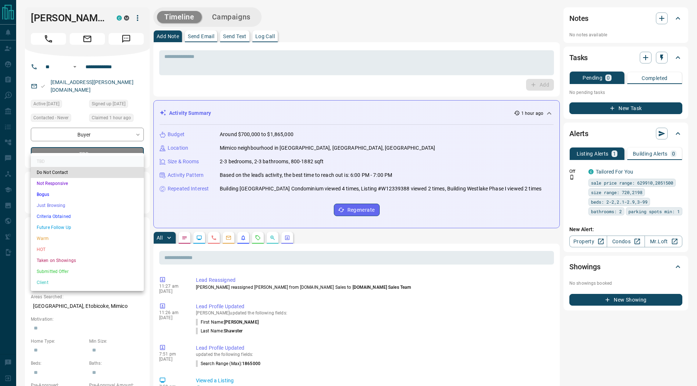  What do you see at coordinates (87, 238) in the screenshot?
I see `li: Warm` at bounding box center [87, 238].